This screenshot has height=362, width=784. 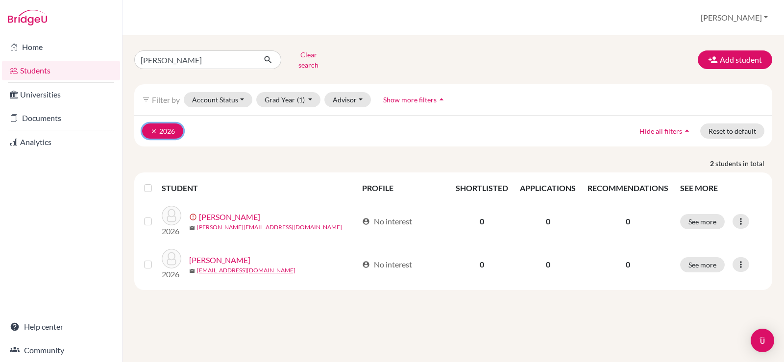 I want to click on button: Clear search, so click(x=308, y=60).